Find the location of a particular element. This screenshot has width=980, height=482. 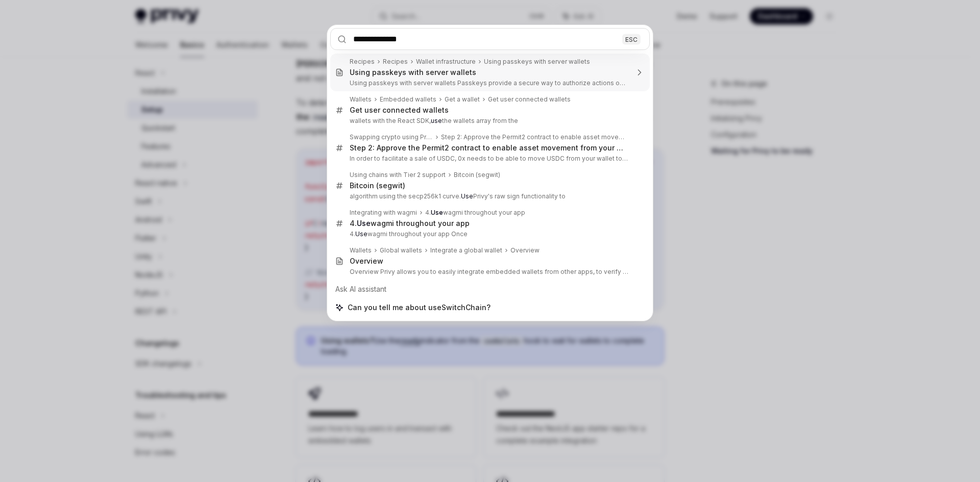

p: wallets with the React SDK, the wallets array from the is located at coordinates (489, 121).